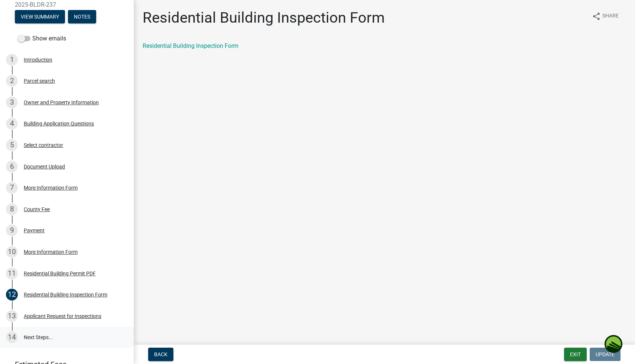  Describe the element at coordinates (39, 17) in the screenshot. I see `button: View Summary` at that location.